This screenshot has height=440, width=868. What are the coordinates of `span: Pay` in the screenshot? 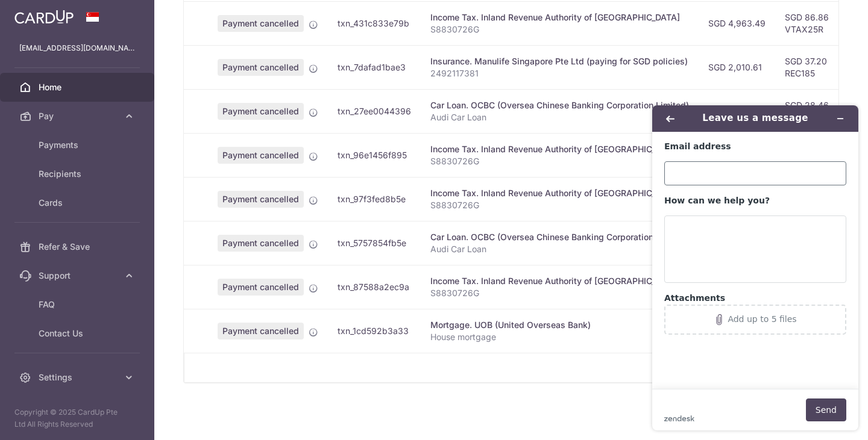 It's located at (79, 116).